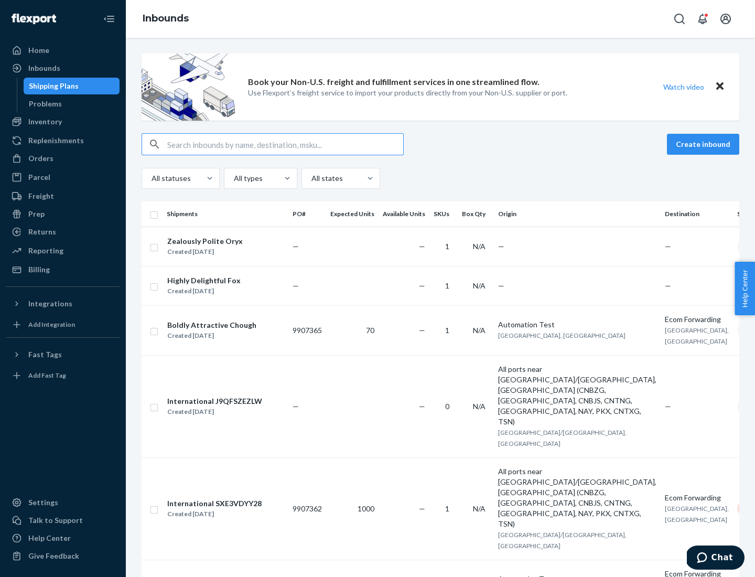 The height and width of the screenshot is (577, 755). What do you see at coordinates (63, 556) in the screenshot?
I see `button: Give Feedback` at bounding box center [63, 556].